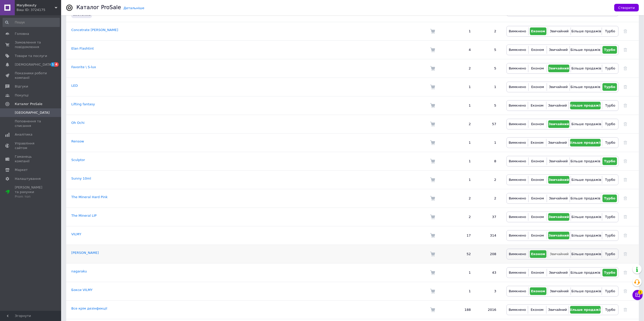 This screenshot has width=644, height=321. I want to click on td: 4, so click(462, 49).